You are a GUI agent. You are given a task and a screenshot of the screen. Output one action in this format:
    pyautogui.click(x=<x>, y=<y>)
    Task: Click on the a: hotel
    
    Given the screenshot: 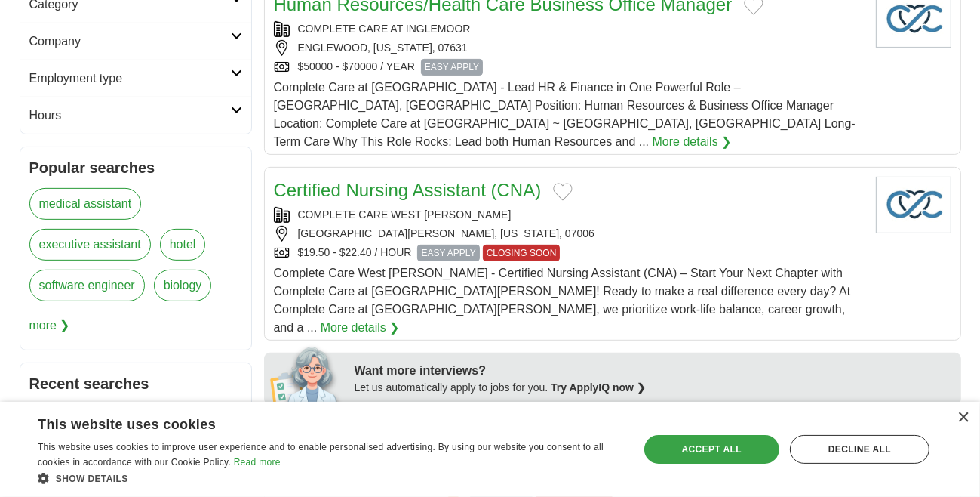 What is the action you would take?
    pyautogui.click(x=183, y=245)
    